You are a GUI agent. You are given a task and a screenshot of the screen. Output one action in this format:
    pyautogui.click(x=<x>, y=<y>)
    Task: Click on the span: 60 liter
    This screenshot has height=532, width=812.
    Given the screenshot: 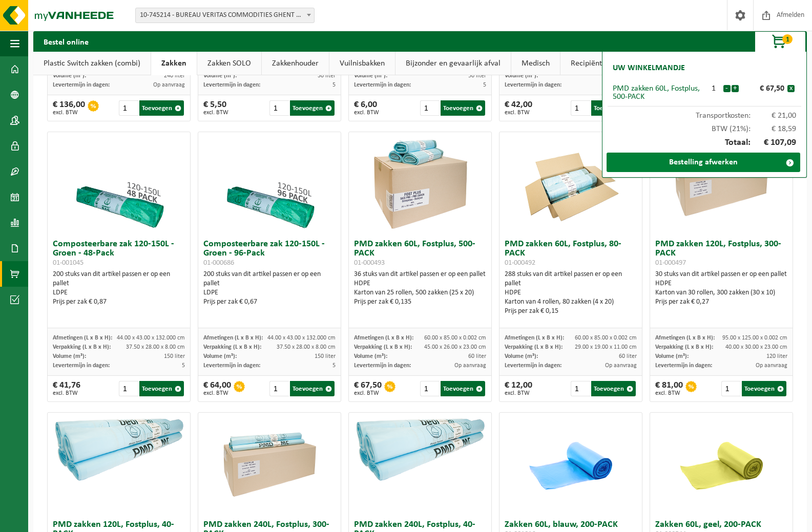 What is the action you would take?
    pyautogui.click(x=477, y=357)
    